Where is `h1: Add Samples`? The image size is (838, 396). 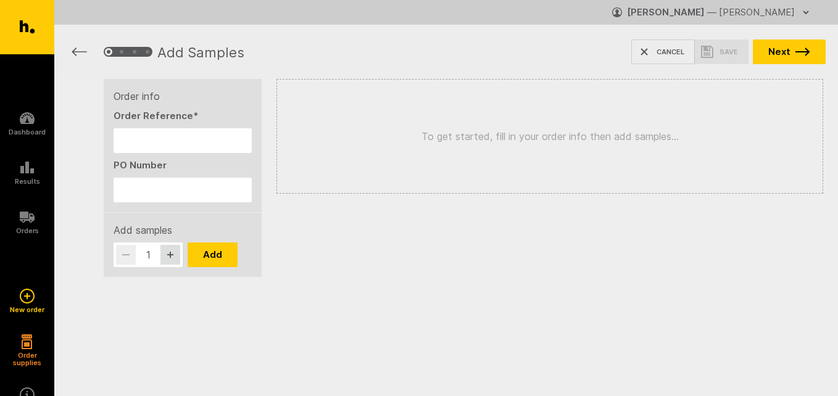 h1: Add Samples is located at coordinates (200, 52).